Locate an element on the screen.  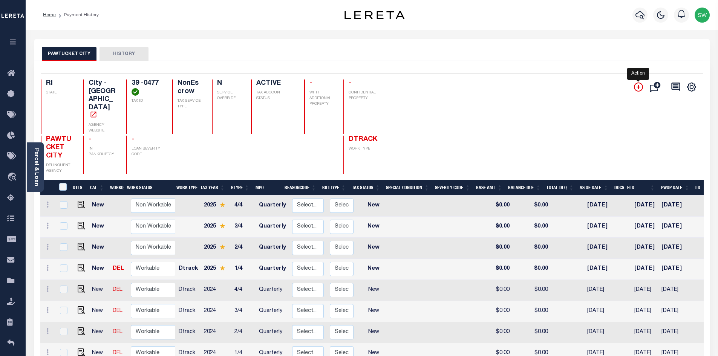
th: Balance Due: activate to sort column ascending is located at coordinates (524, 188).